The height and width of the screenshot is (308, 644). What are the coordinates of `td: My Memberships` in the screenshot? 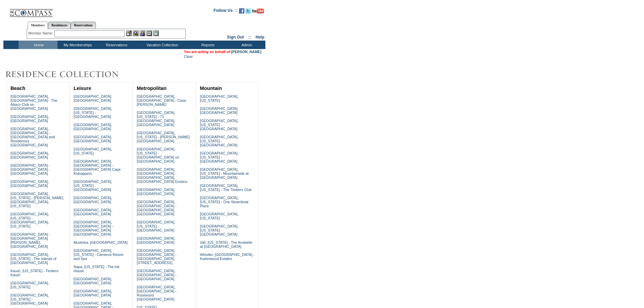 It's located at (77, 44).